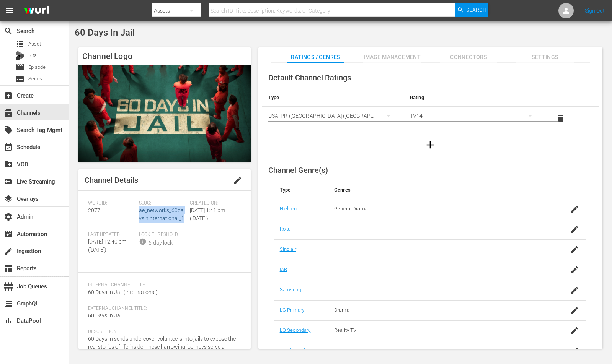  Describe the element at coordinates (160, 243) in the screenshot. I see `div: 6-day lock` at that location.